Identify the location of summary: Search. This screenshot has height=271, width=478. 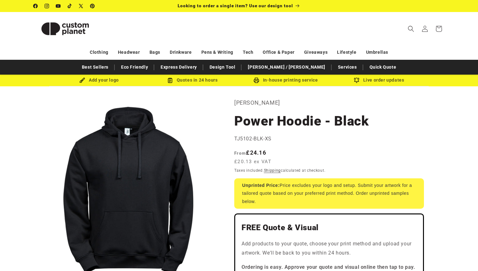
(411, 29).